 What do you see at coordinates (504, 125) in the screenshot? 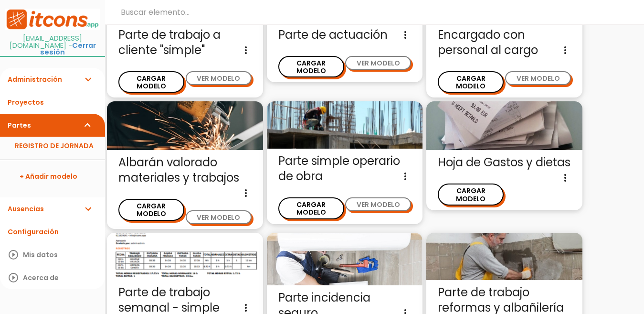
I see `img: gastos.jpg` at bounding box center [504, 125].